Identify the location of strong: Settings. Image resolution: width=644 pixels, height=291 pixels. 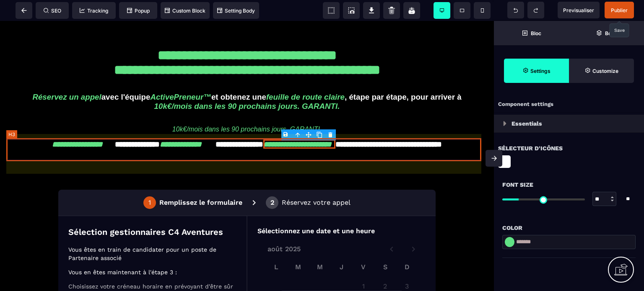
(541, 71).